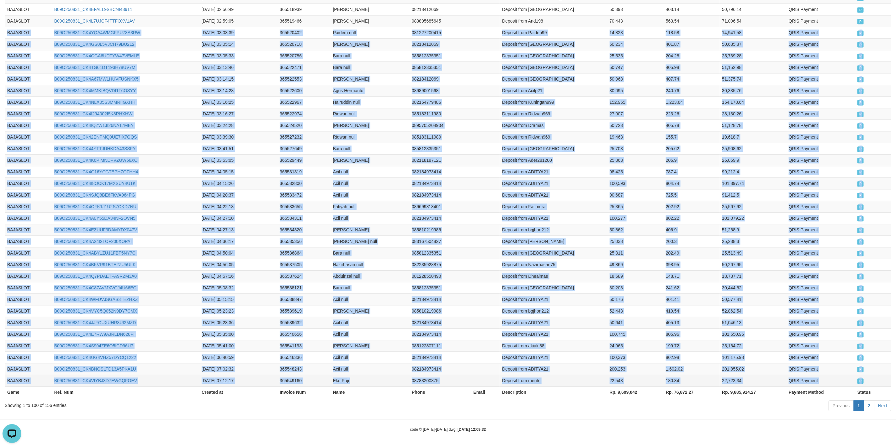 Image resolution: width=896 pixels, height=448 pixels. I want to click on a: B09O250831_CK4S904ZE6O5ICD96U7, so click(94, 346).